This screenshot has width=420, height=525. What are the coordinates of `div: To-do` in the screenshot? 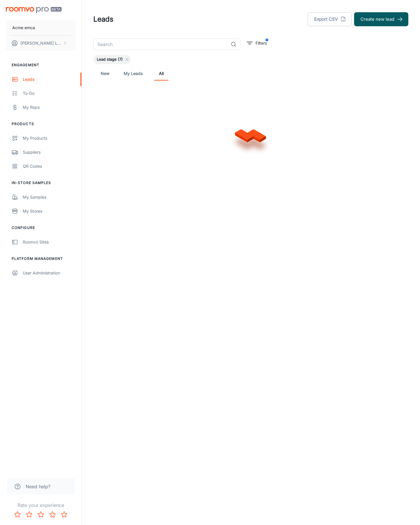 It's located at (49, 93).